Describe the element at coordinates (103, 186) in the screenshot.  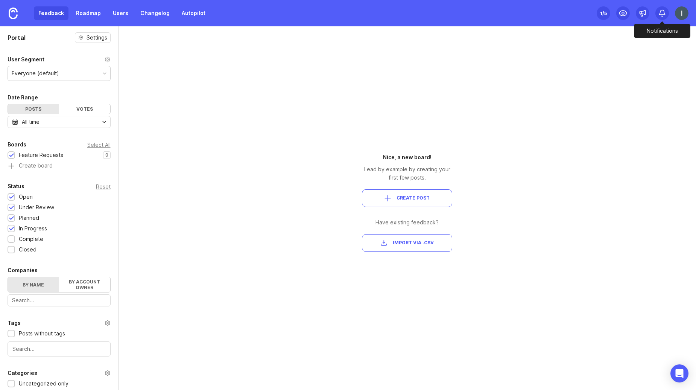
I see `div: Reset` at that location.